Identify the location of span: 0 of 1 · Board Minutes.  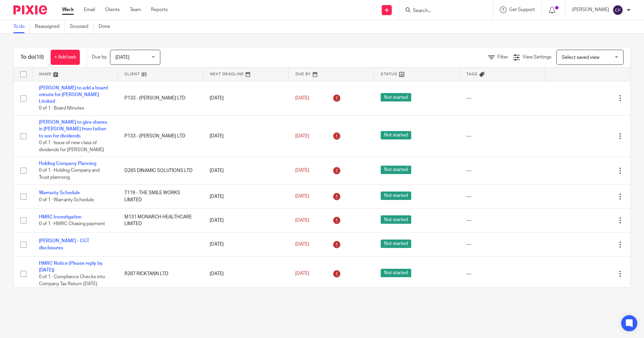
(61, 108).